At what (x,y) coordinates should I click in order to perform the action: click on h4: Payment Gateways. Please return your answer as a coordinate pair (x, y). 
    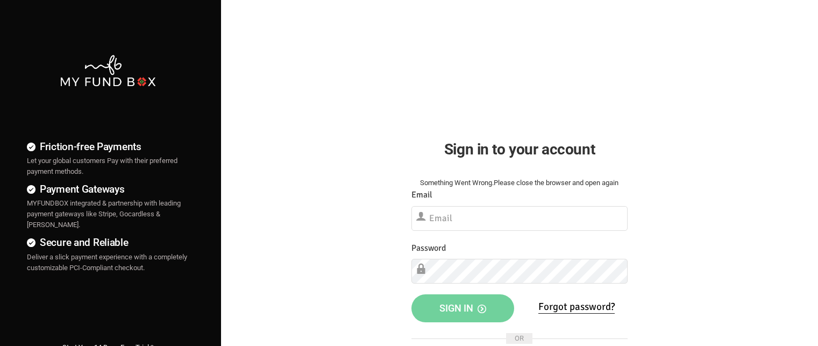
    Looking at the image, I should click on (108, 189).